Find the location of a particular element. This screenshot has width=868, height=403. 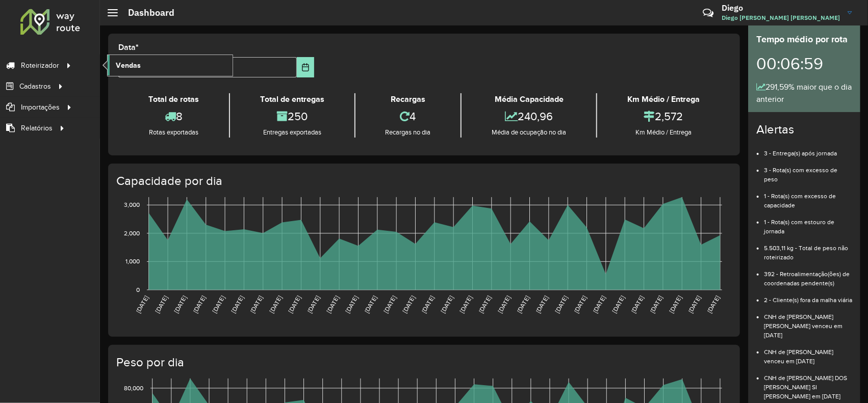

div: 291,59% maior que o dia anterior is located at coordinates (804, 93).